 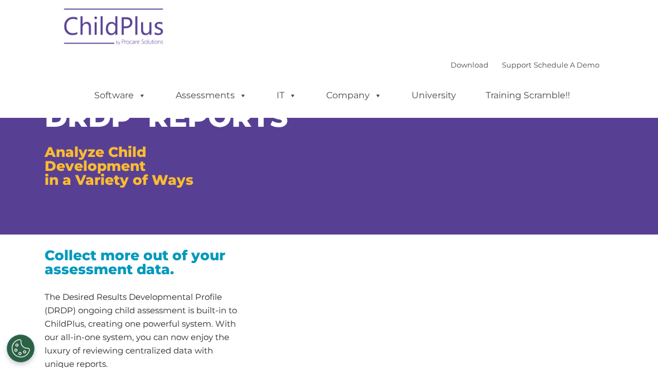 I want to click on a: Support, so click(x=517, y=65).